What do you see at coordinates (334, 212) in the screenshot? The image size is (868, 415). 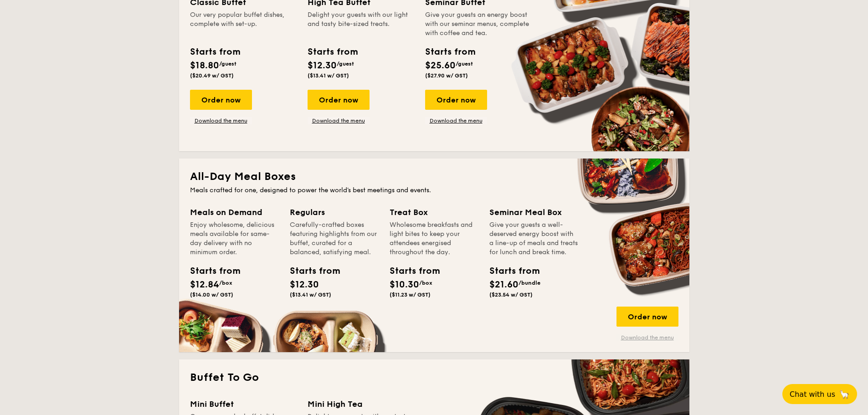 I see `div: Regulars` at bounding box center [334, 212].